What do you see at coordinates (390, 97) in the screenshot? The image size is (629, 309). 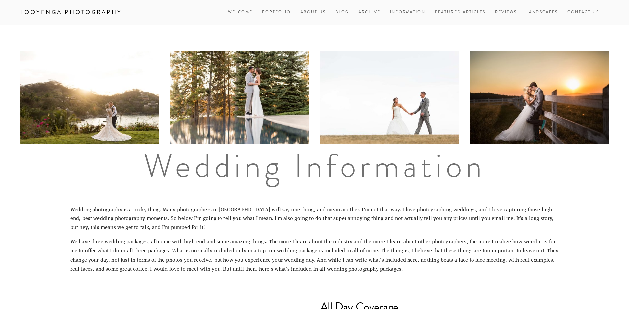 I see `img: Settlers Creek Weddings` at bounding box center [390, 97].